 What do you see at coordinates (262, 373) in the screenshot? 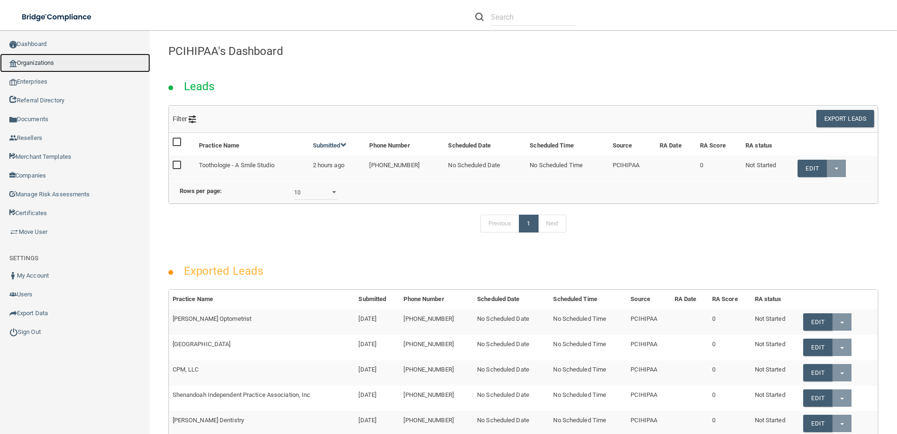
I see `td: CPM, LLC` at bounding box center [262, 373].